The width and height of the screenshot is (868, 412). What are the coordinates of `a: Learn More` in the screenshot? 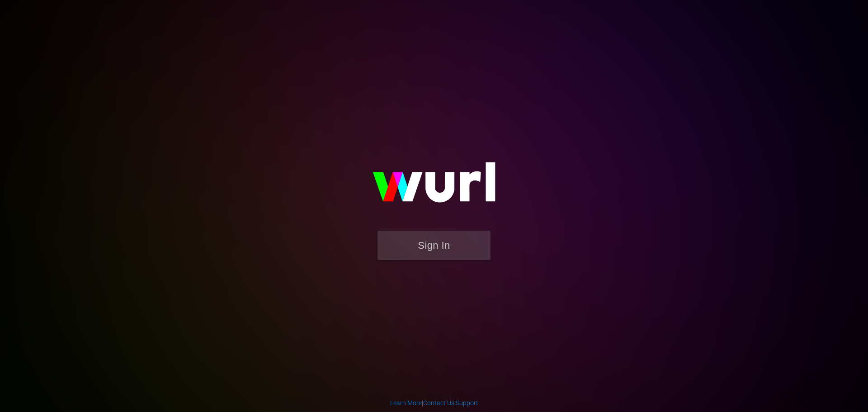 It's located at (406, 403).